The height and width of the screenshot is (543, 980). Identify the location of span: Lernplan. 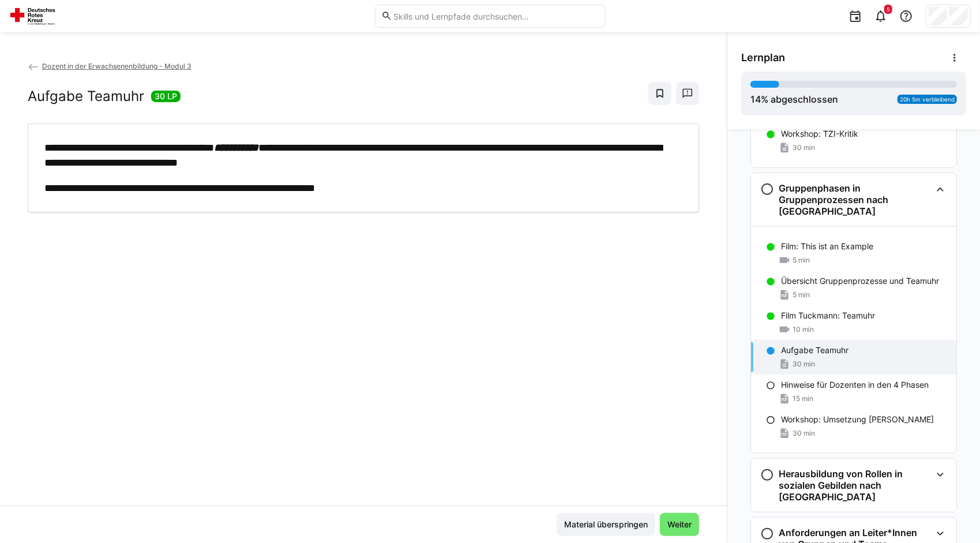
(762, 58).